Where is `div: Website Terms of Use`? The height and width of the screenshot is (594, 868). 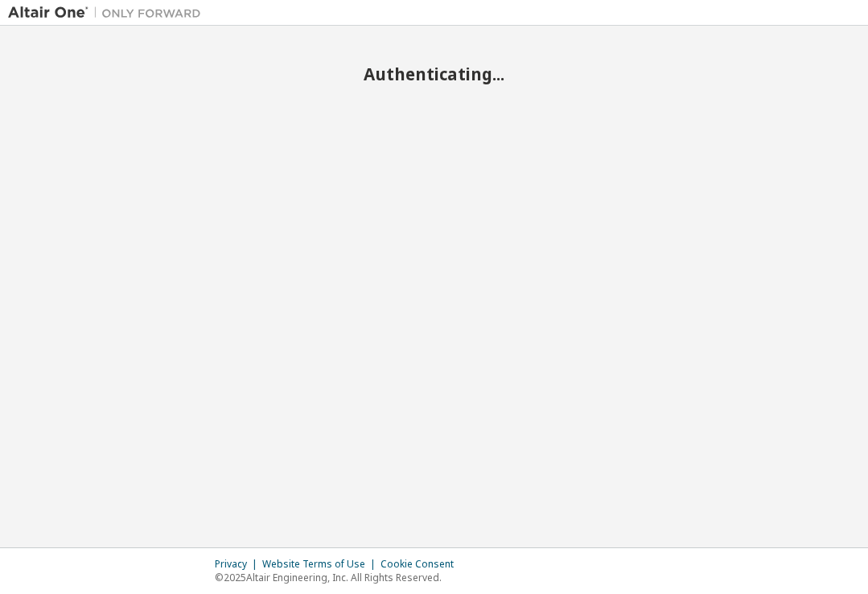
div: Website Terms of Use is located at coordinates (321, 565).